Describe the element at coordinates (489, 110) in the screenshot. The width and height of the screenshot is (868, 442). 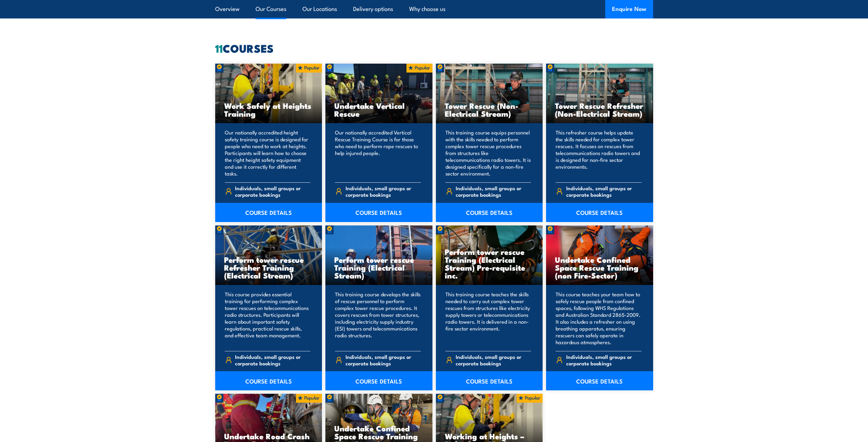
I see `h3: Tower Rescue (Non-Electrical Stream)` at that location.